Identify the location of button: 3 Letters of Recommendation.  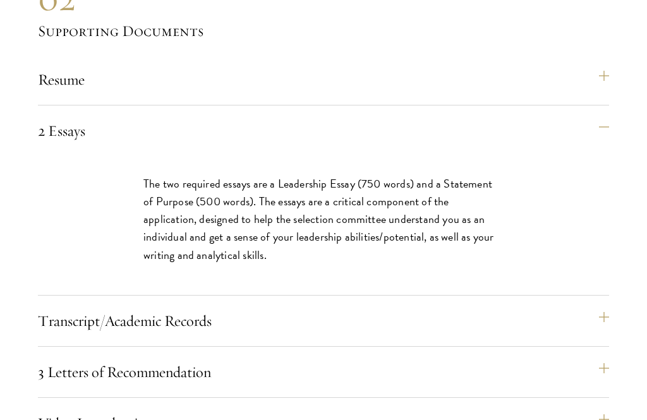
(323, 372).